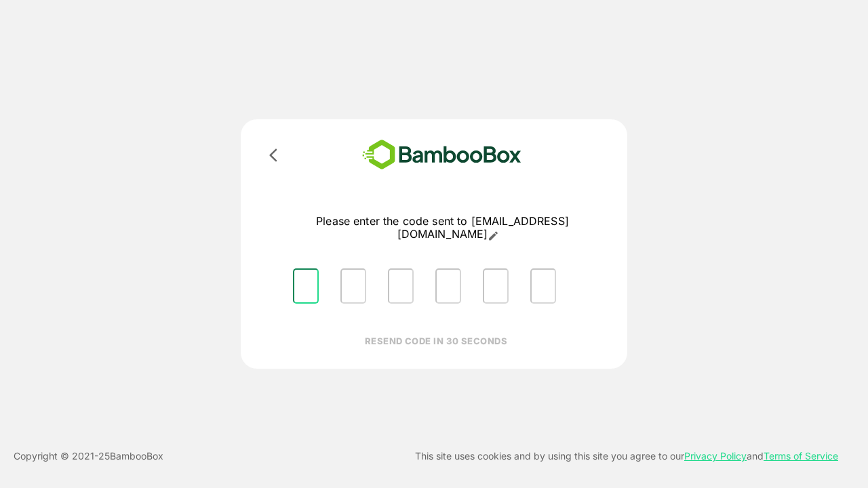 The width and height of the screenshot is (868, 488). I want to click on input: Please enter OTP character 2, so click(353, 285).